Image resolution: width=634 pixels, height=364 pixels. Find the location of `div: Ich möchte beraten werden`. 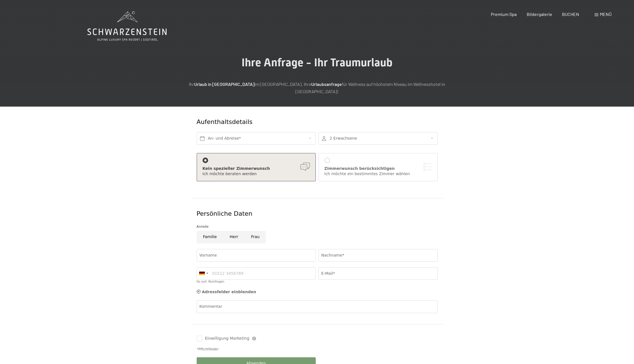

div: Ich möchte beraten werden is located at coordinates (256, 174).